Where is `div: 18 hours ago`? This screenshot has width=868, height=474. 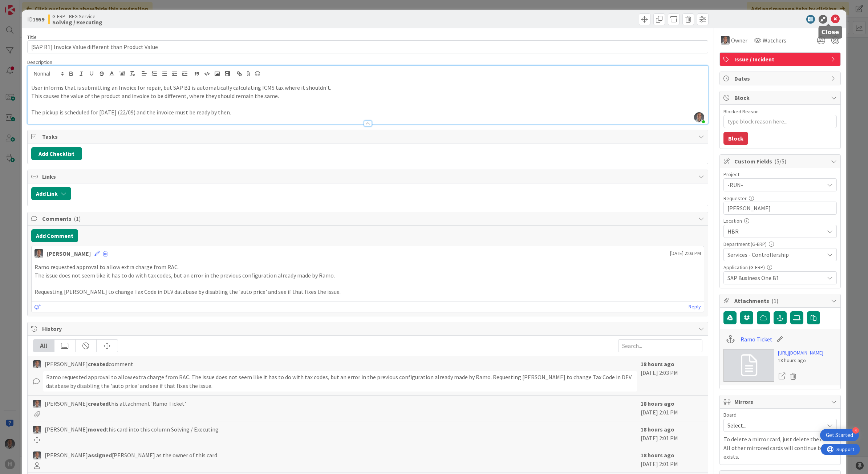 div: 18 hours ago is located at coordinates (801, 360).